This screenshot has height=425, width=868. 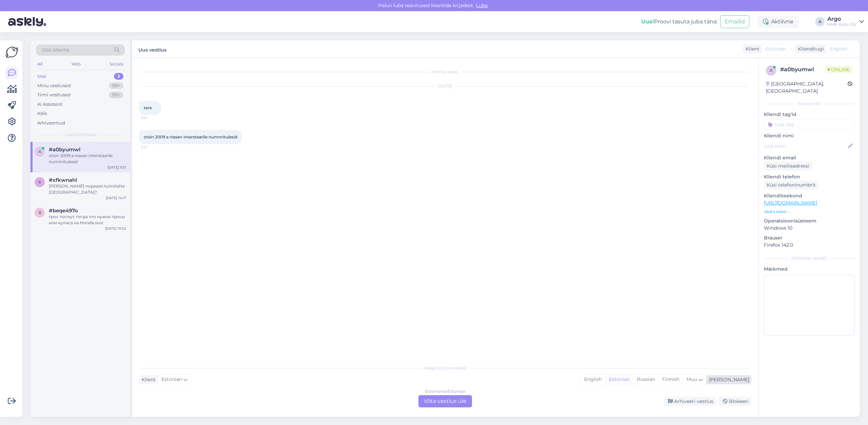 I want to click on span: Online, so click(x=838, y=69).